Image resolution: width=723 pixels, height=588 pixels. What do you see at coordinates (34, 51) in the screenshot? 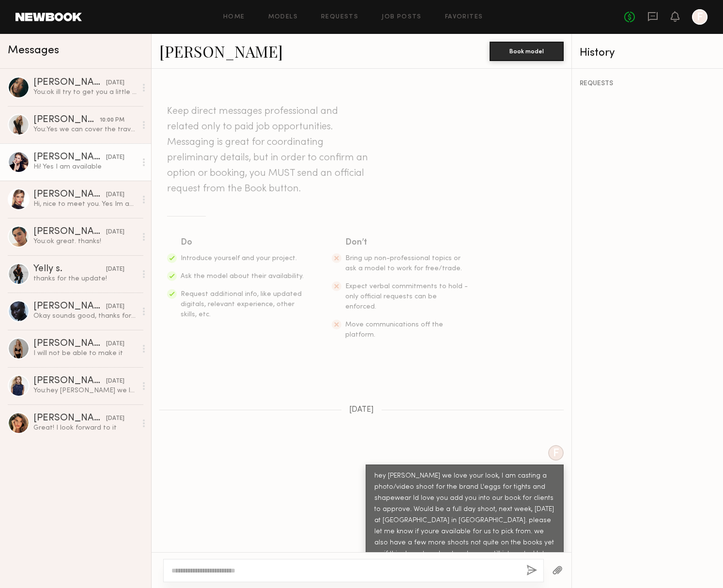
I see `span: Messages` at bounding box center [34, 51].